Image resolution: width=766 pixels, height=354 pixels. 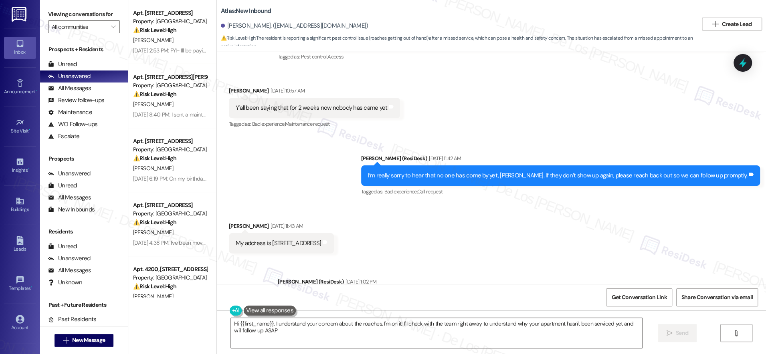 What do you see at coordinates (20, 245) in the screenshot?
I see `a: Leads` at bounding box center [20, 245].